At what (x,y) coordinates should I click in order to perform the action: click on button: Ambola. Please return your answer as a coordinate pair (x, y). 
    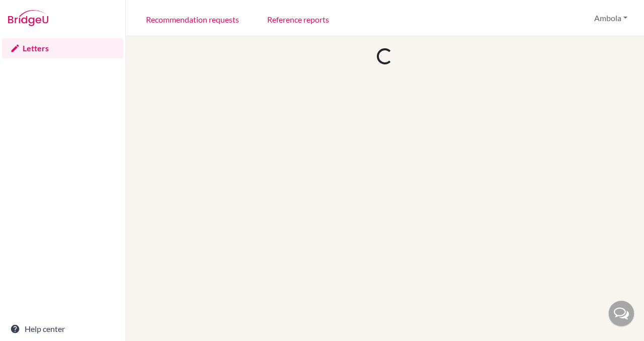
    Looking at the image, I should click on (611, 19).